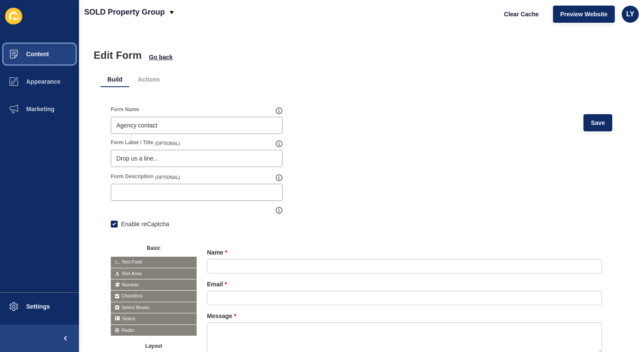 The image size is (644, 352). I want to click on label: Form Label / Title, so click(132, 143).